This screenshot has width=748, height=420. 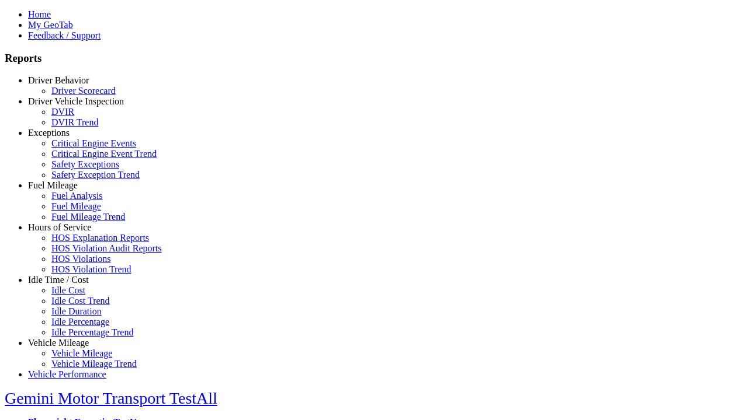 What do you see at coordinates (374, 58) in the screenshot?
I see `h3: Reports` at bounding box center [374, 58].